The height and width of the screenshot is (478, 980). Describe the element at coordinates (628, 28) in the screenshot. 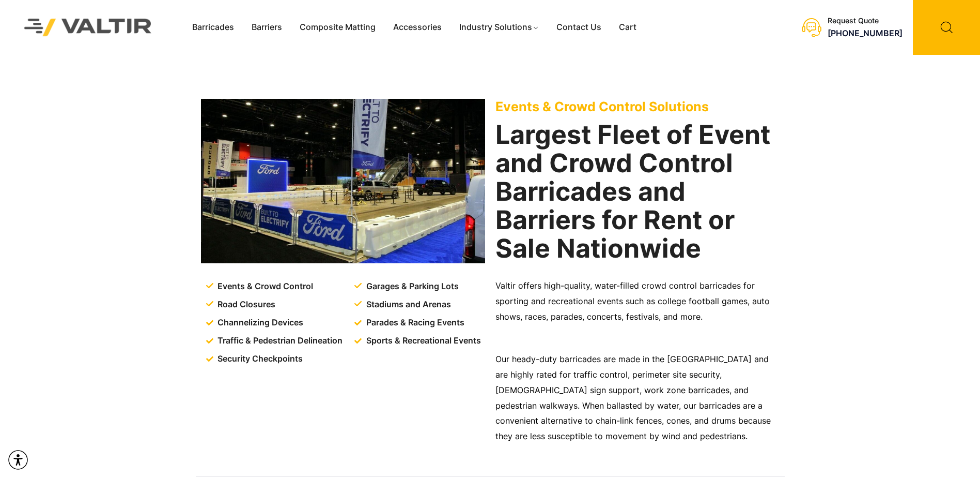

I see `a: Cart` at that location.